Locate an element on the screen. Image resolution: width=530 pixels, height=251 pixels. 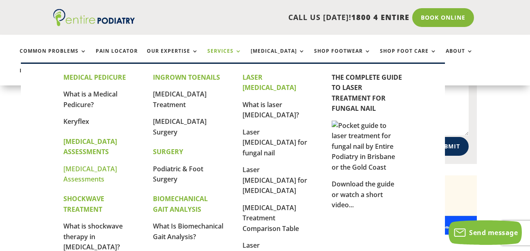
a: Locations is located at coordinates (40, 76).